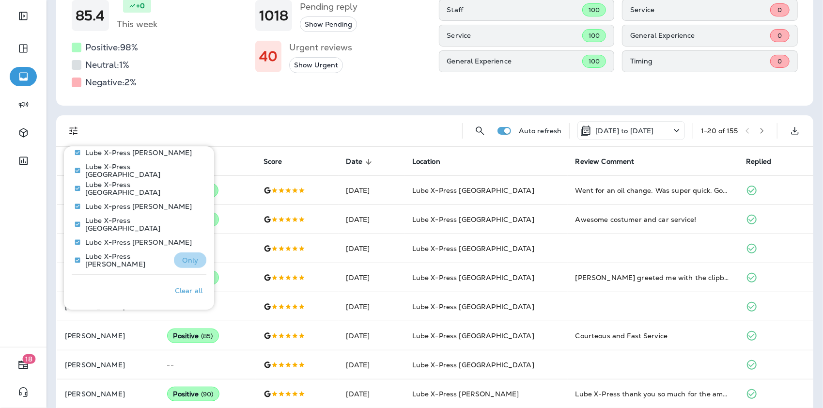 Image resolution: width=823 pixels, height=408 pixels. Describe the element at coordinates (540, 131) in the screenshot. I see `p: Auto refresh` at that location.